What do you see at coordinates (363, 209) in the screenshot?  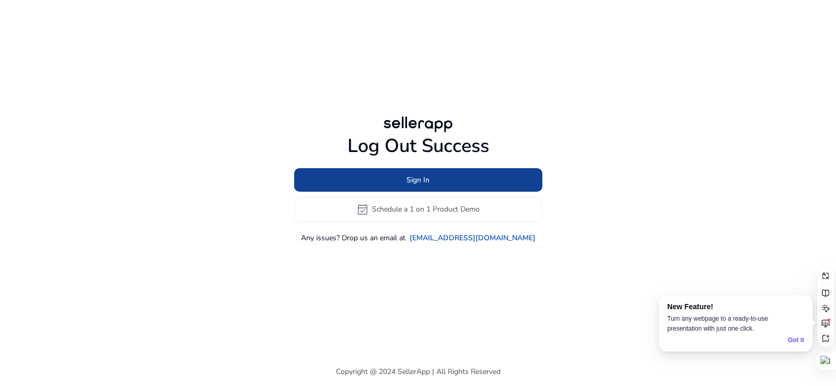 I see `span: event_available` at bounding box center [363, 209].